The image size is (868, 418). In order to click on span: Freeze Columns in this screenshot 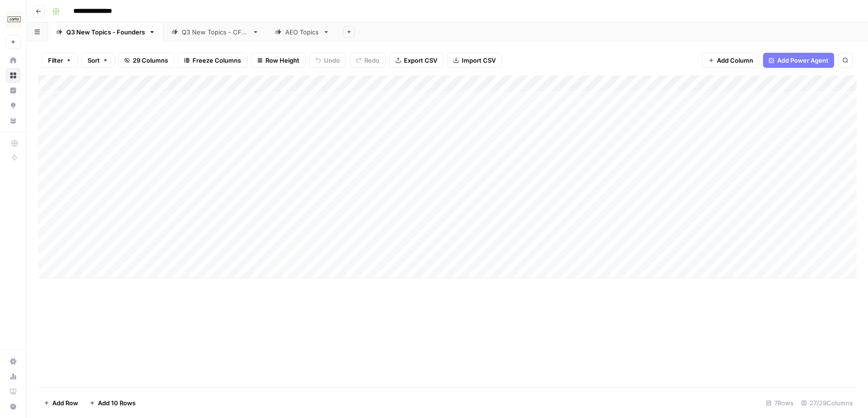, I will do `click(217, 60)`.